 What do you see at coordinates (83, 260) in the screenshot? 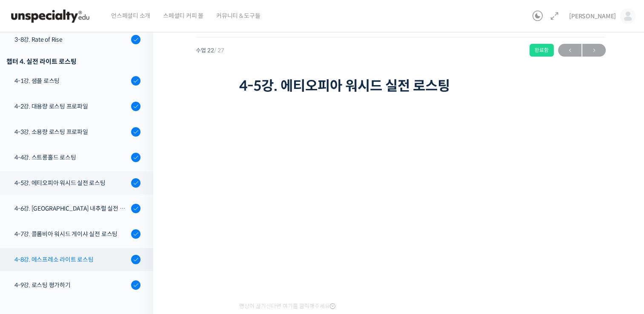
I see `span: 대화` at bounding box center [83, 260].